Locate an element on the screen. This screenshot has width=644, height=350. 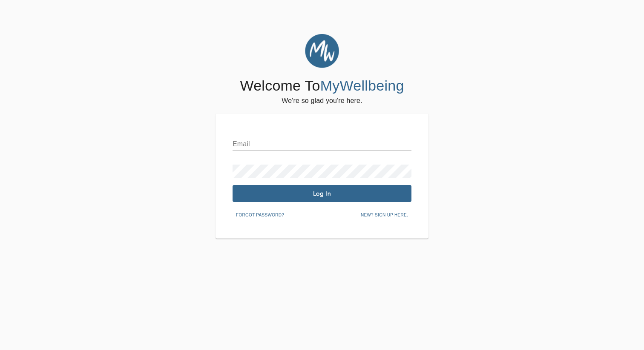
a: Forgot password? is located at coordinates (260, 214).